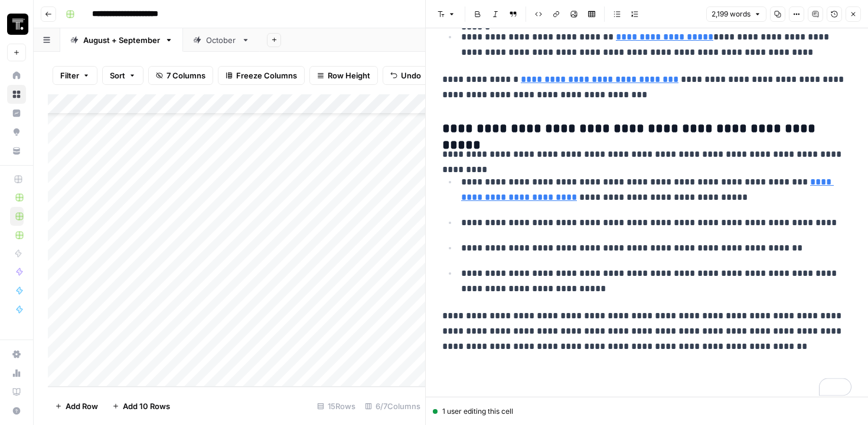  I want to click on span: Sort, so click(118, 76).